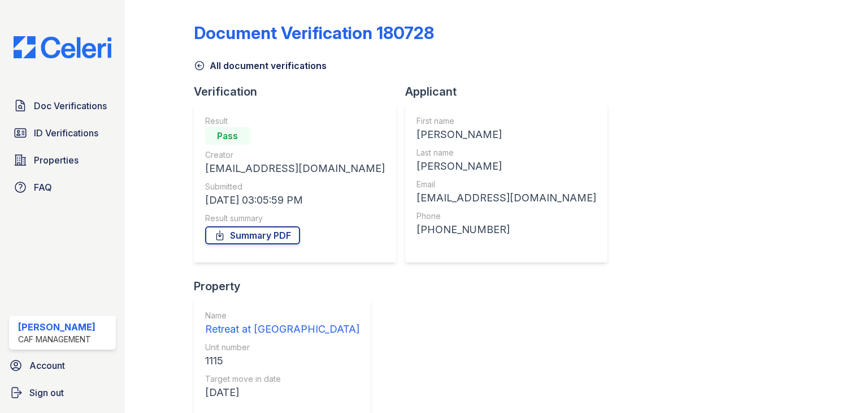 This screenshot has width=868, height=413. What do you see at coordinates (511, 92) in the screenshot?
I see `div: Applicant` at bounding box center [511, 92].